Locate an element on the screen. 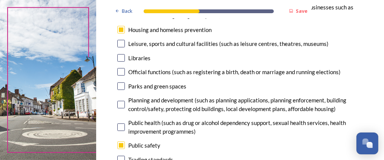 The image size is (384, 160). span: Back is located at coordinates (127, 11).